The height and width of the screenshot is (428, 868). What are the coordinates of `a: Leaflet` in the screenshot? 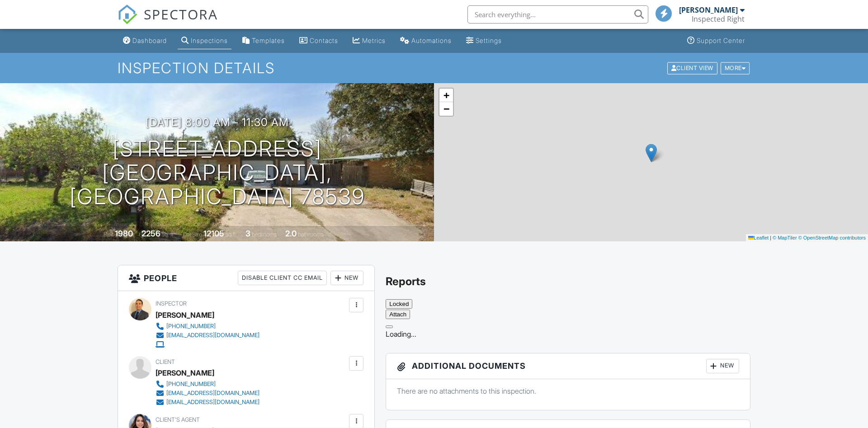 It's located at (758, 237).